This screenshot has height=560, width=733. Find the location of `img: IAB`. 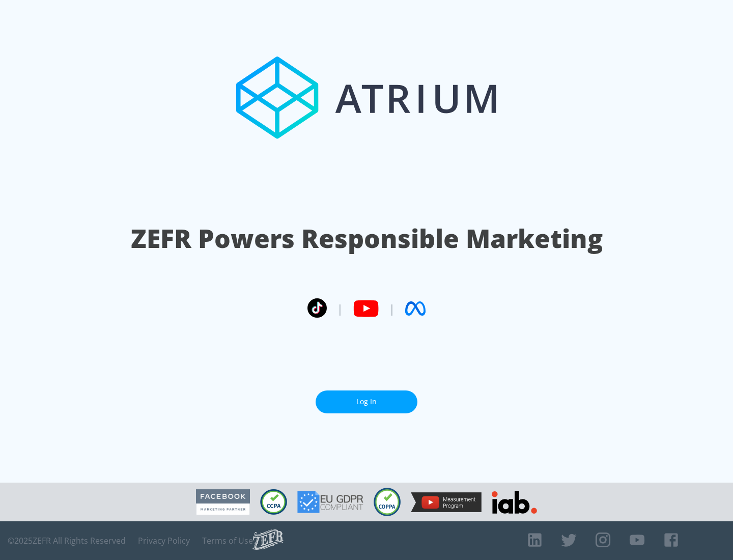

img: IAB is located at coordinates (515, 501).